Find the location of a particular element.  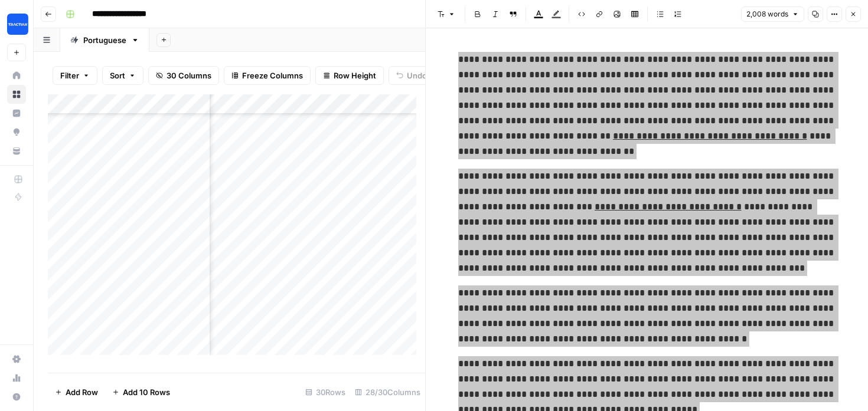

a: Your Data is located at coordinates (16, 151).